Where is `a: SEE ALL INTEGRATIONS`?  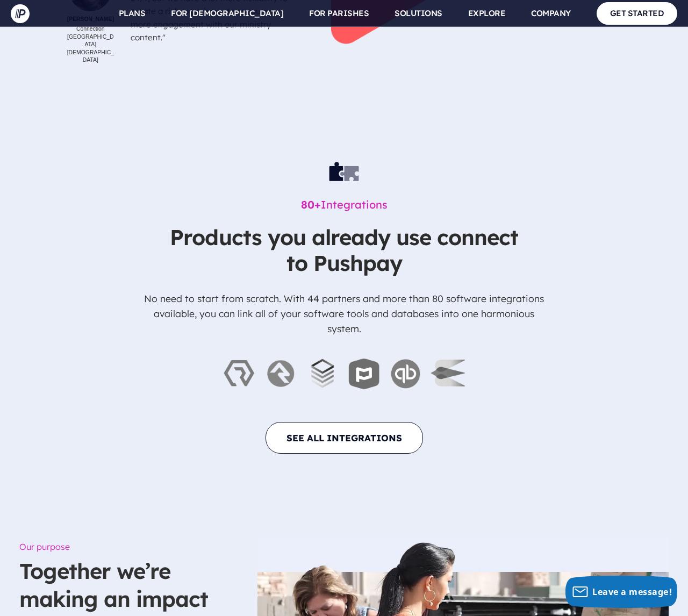
a: SEE ALL INTEGRATIONS is located at coordinates (344, 438).